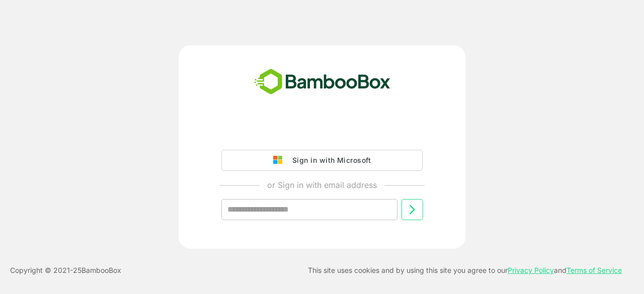  I want to click on div: Sign in with Microsoft, so click(329, 160).